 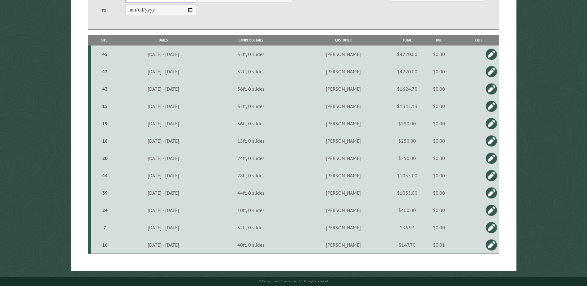 What do you see at coordinates (105, 106) in the screenshot?
I see `div: 15` at bounding box center [105, 106].